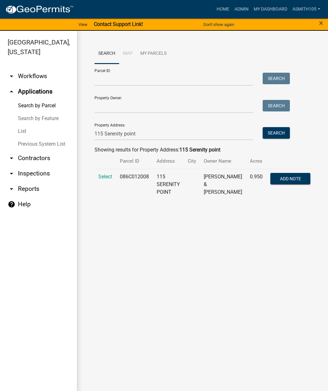 This screenshot has height=391, width=328. Describe the element at coordinates (12, 92) in the screenshot. I see `i: arrow_drop_up` at that location.